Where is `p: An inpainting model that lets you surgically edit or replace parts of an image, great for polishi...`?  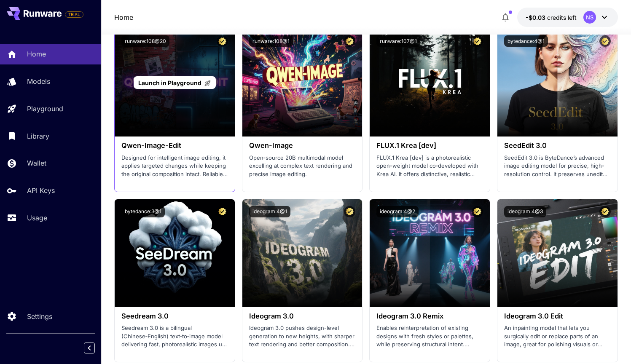 p: An inpainting model that lets you surgically edit or replace parts of an image, great for polishi... is located at coordinates (557, 336).